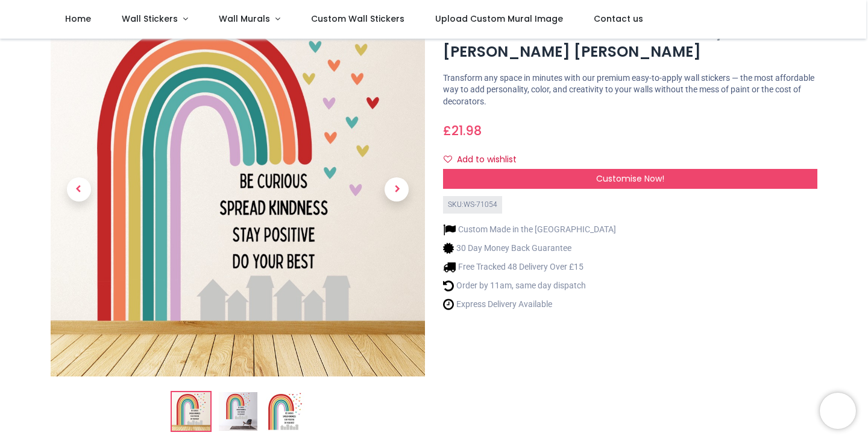  I want to click on span: 21.98, so click(467, 130).